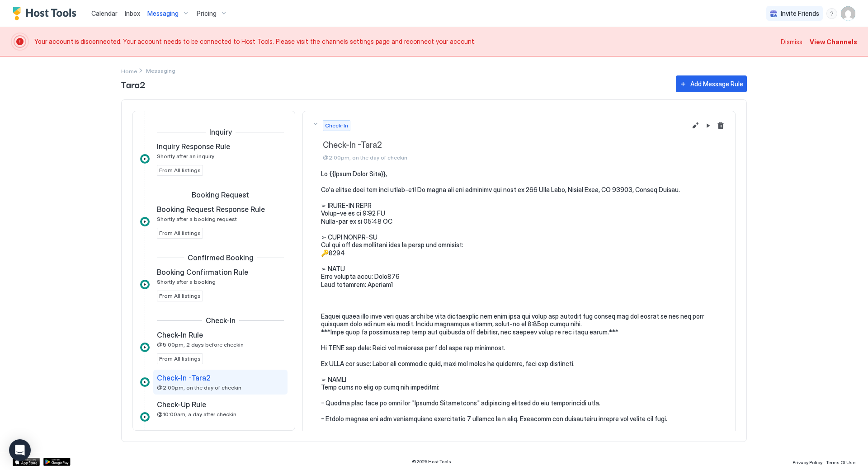 The image size is (868, 470). Describe the element at coordinates (202, 273) in the screenshot. I see `span: Booking Confirmation Rule` at that location.